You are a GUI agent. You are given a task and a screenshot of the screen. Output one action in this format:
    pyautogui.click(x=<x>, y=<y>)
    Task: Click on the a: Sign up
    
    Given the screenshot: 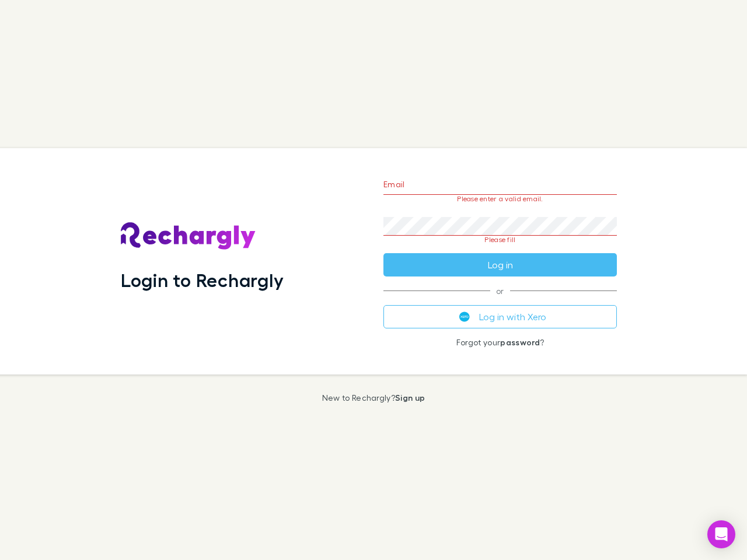 What is the action you would take?
    pyautogui.click(x=409, y=397)
    